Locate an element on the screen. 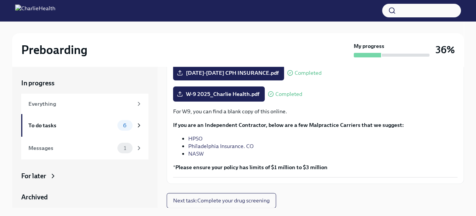 This screenshot has height=216, width=476. h3: 36% is located at coordinates (445, 50).